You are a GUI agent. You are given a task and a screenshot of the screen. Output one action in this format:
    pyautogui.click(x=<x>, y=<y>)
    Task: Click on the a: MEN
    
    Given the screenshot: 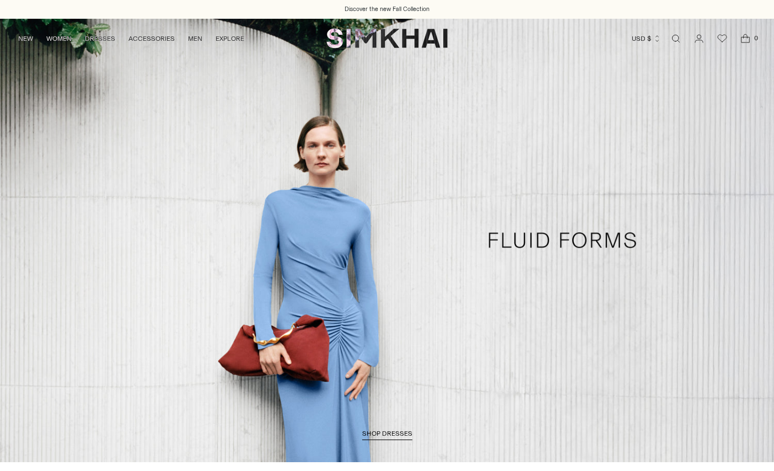 What is the action you would take?
    pyautogui.click(x=195, y=39)
    